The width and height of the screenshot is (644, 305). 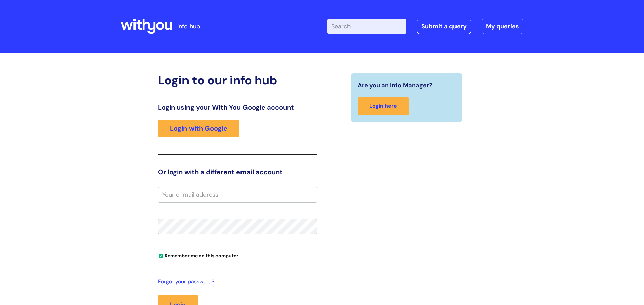 I want to click on a: Login here, so click(x=383, y=106).